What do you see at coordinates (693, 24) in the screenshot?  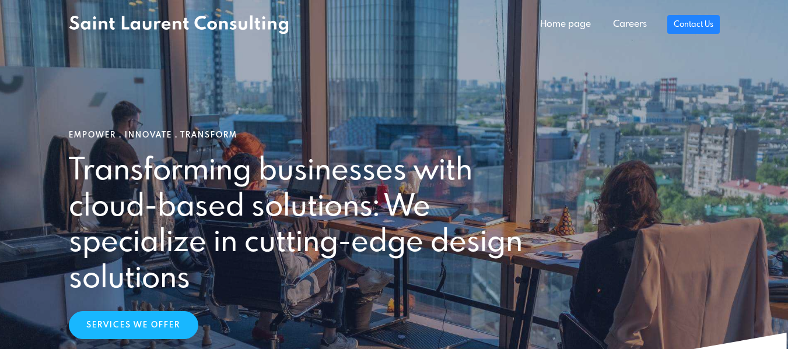 I see `a: Contact Us` at bounding box center [693, 24].